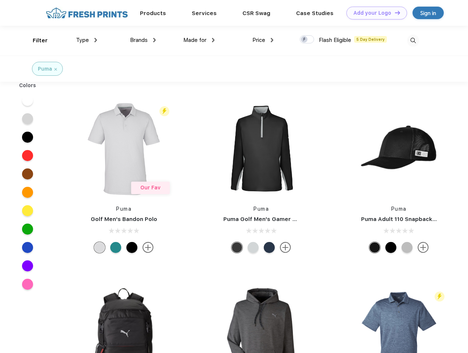 The width and height of the screenshot is (468, 353). What do you see at coordinates (82, 40) in the screenshot?
I see `span: Type` at bounding box center [82, 40].